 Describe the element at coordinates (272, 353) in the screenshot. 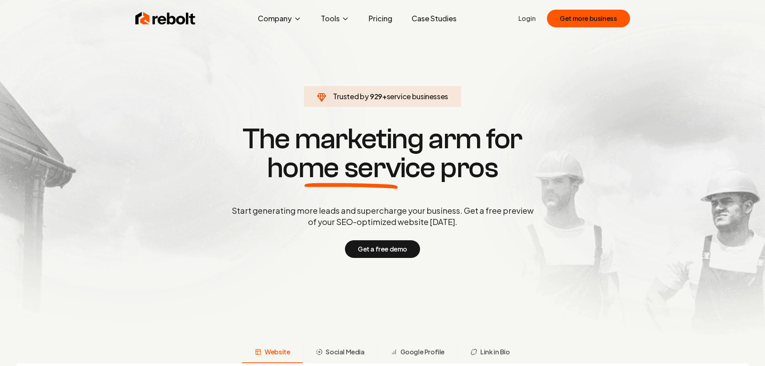

I see `button: Website` at that location.